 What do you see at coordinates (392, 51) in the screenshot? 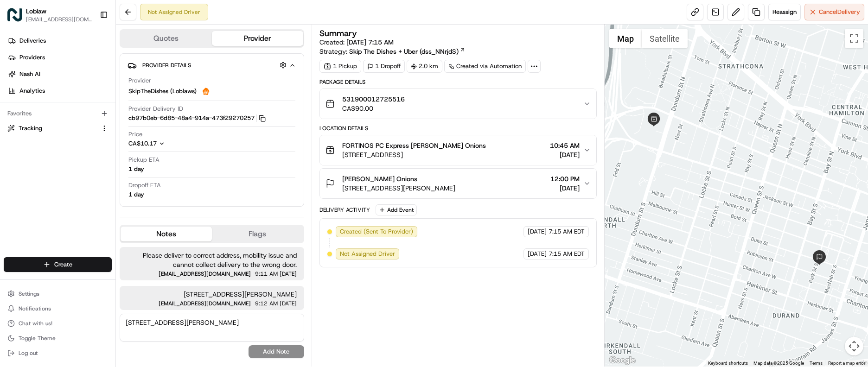
I see `div: Strategy:` at bounding box center [392, 51].